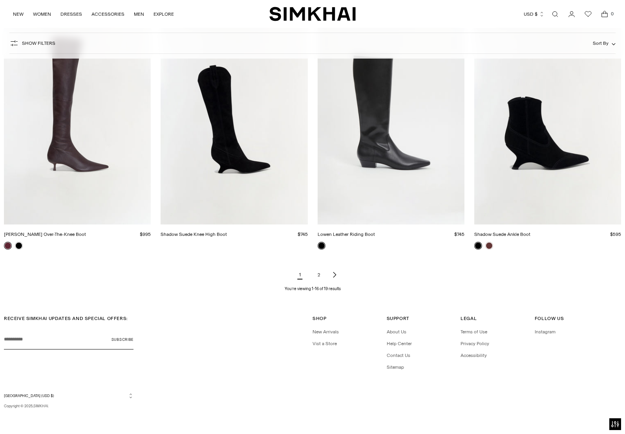 The width and height of the screenshot is (625, 434). What do you see at coordinates (474, 355) in the screenshot?
I see `a: Accessibility` at bounding box center [474, 355].